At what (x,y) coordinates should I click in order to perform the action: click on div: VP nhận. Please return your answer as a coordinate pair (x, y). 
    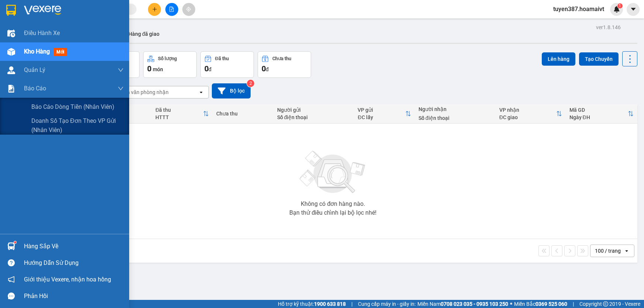
    Looking at the image, I should click on (528, 110).